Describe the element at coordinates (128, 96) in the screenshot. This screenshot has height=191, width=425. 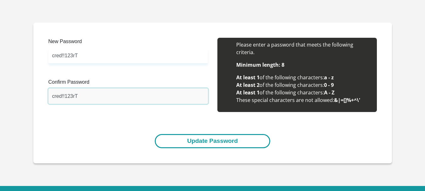
I see `input: Confirm Password` at that location.